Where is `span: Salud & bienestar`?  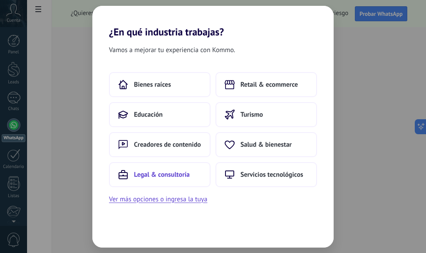
span: Salud & bienestar is located at coordinates (266, 145).